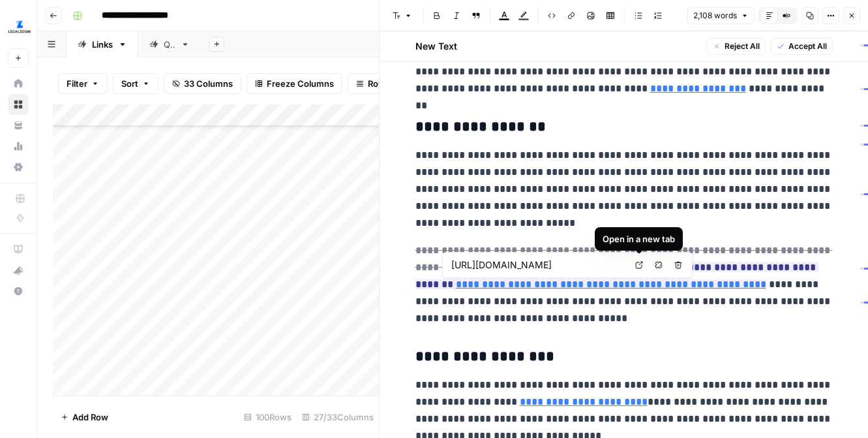 The height and width of the screenshot is (438, 868). I want to click on button: Help + Support, so click(18, 291).